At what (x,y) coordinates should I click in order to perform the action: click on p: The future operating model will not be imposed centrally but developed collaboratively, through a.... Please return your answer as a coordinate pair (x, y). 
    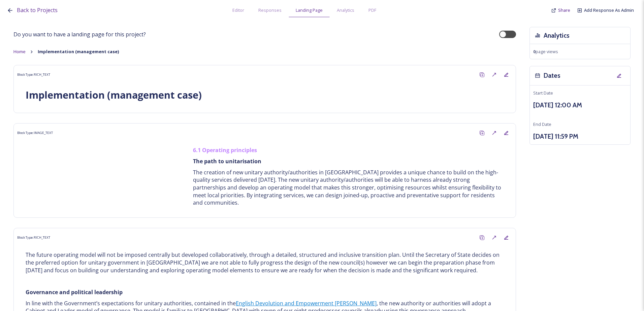
    Looking at the image, I should click on (265, 262).